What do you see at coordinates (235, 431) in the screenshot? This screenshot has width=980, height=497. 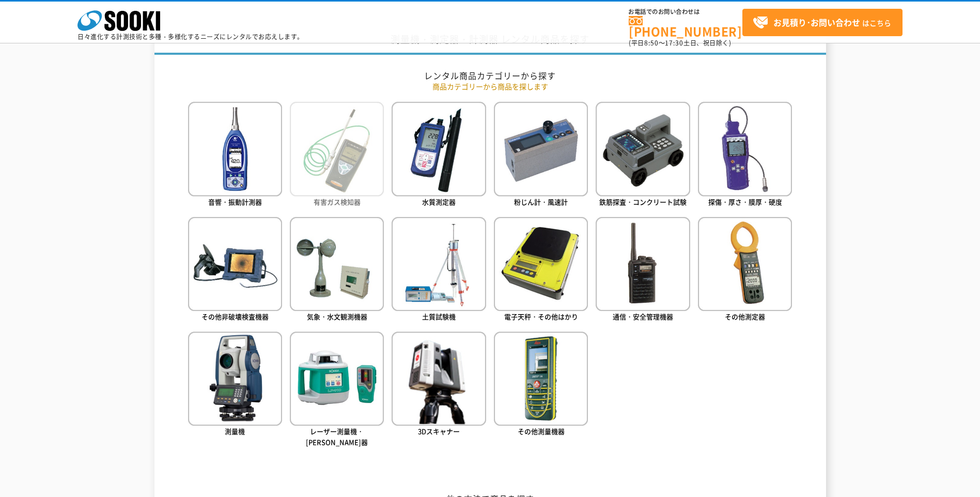 I see `span: 測量機` at bounding box center [235, 431].